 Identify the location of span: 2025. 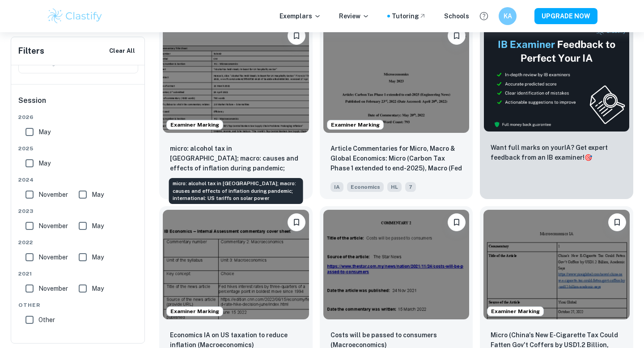
(78, 149).